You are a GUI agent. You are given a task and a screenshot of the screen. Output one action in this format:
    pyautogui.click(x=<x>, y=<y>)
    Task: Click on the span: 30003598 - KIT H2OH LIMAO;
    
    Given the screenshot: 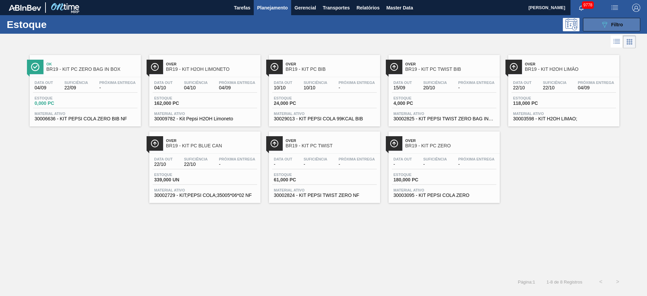 What is the action you would take?
    pyautogui.click(x=564, y=119)
    